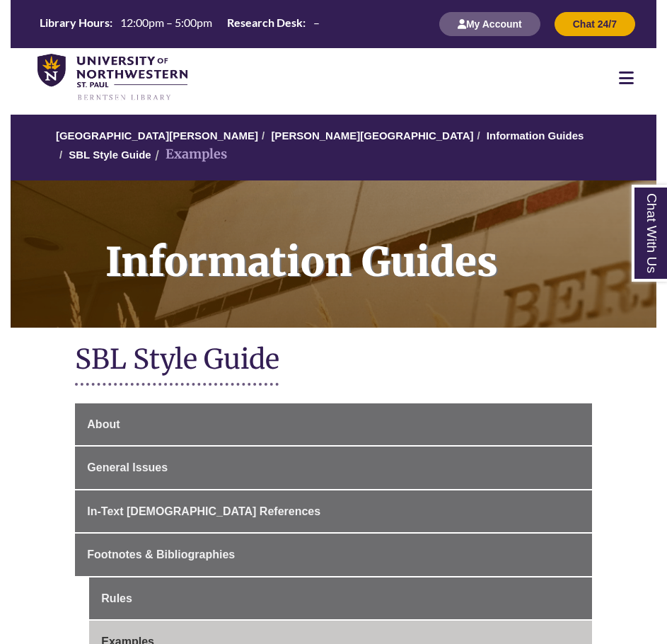  I want to click on a: About, so click(333, 424).